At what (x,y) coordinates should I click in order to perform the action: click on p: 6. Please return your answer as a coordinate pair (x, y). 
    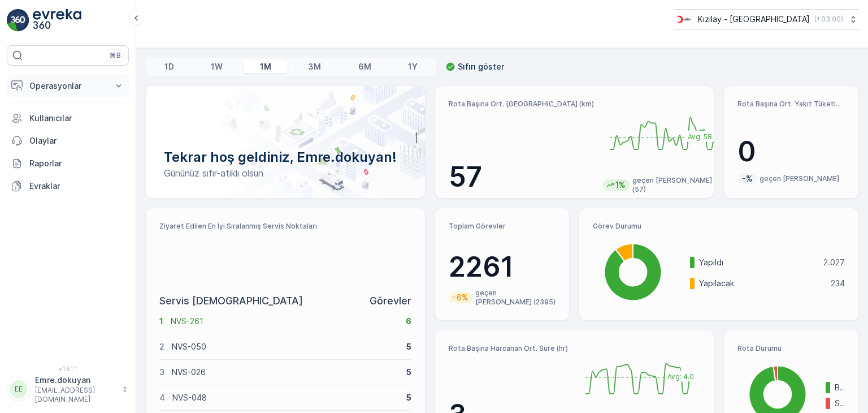
    Looking at the image, I should click on (409, 321).